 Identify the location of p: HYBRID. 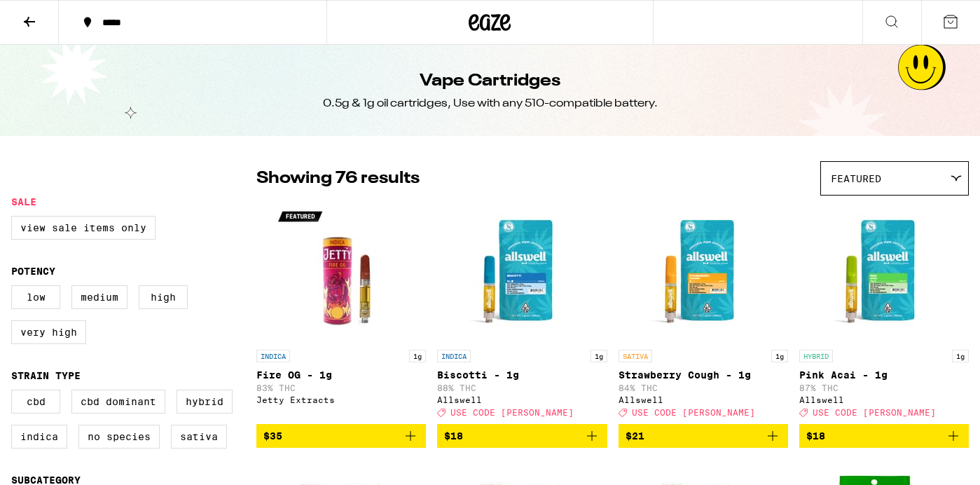
(817, 356).